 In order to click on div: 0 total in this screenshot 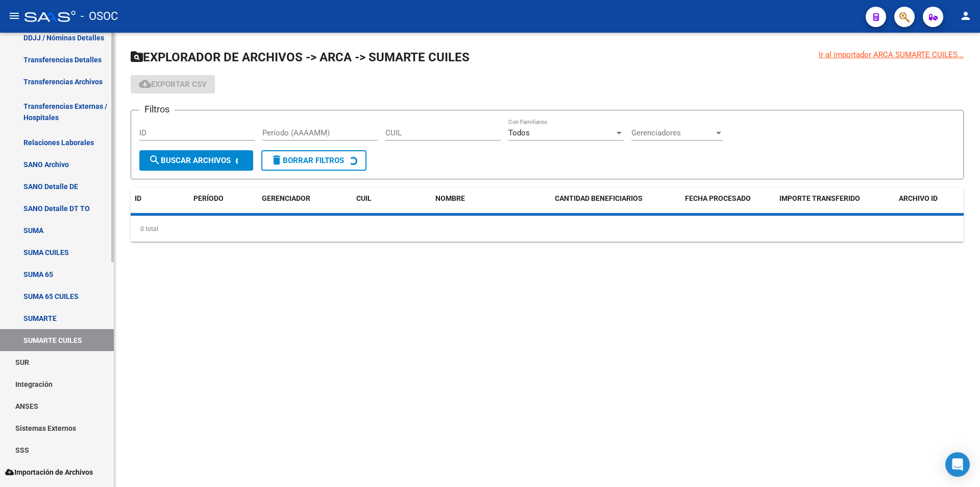, I will do `click(547, 228)`.